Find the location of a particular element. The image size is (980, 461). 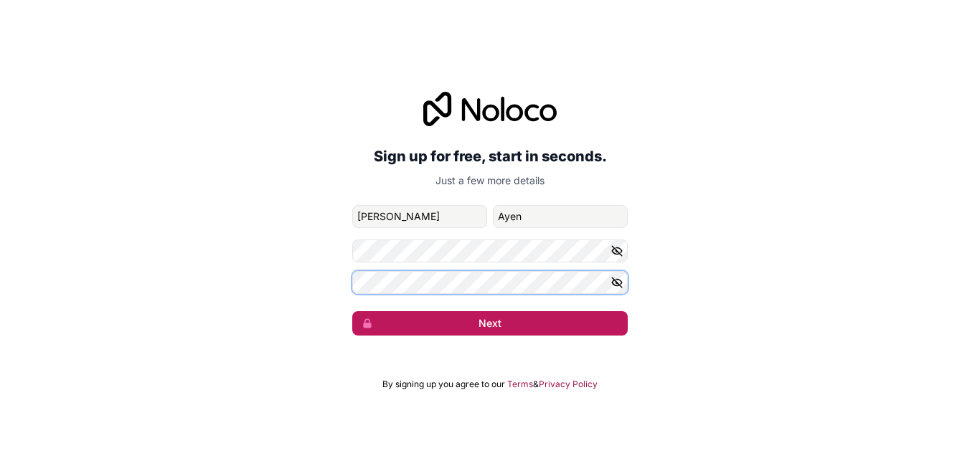

a: Terms is located at coordinates (520, 384).